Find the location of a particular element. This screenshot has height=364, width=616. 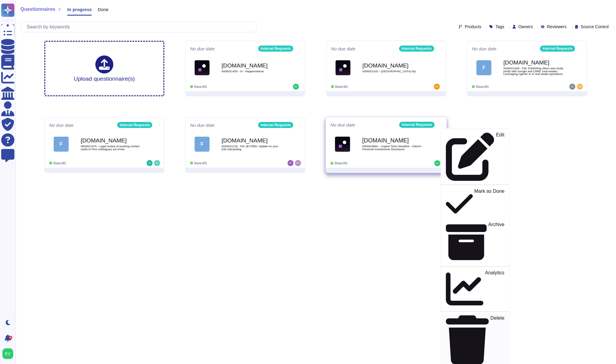

span: 0000021375 - Legal review of pushing contact cards to Firm colleagues via Know is located at coordinates (111, 148).